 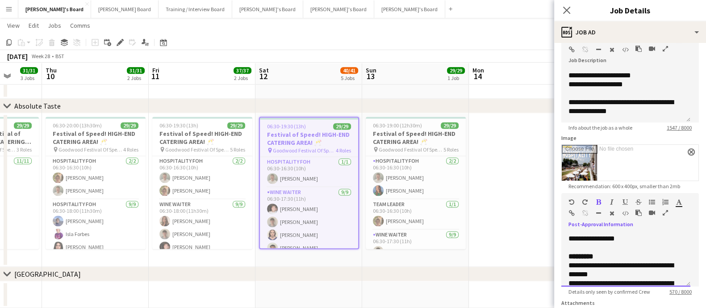 What do you see at coordinates (33, 25) in the screenshot?
I see `span: Edit` at bounding box center [33, 25].